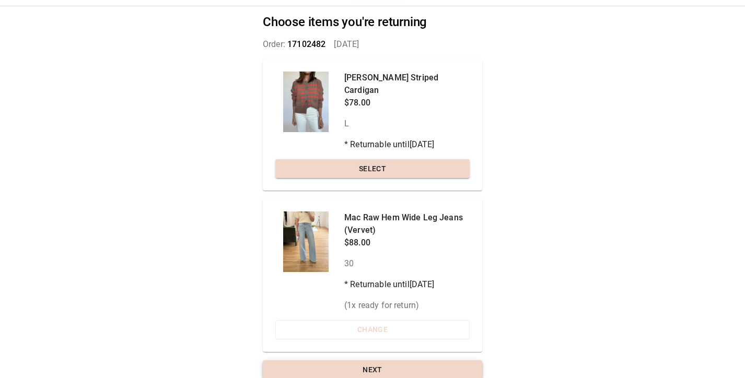  Describe the element at coordinates (407, 243) in the screenshot. I see `p: $88.00` at that location.